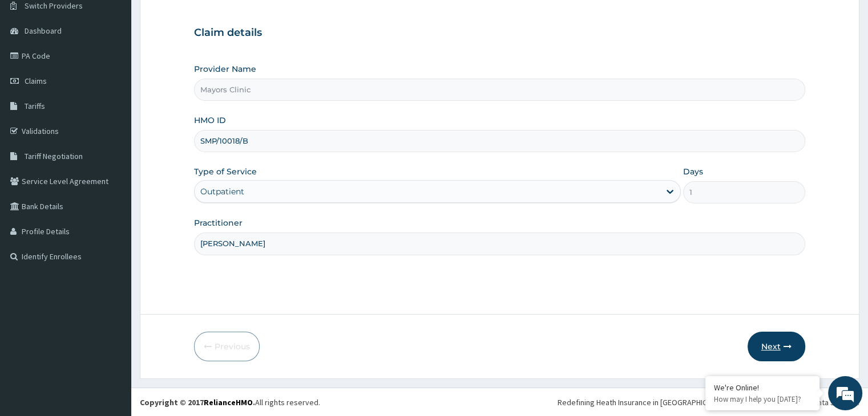 The image size is (868, 416). What do you see at coordinates (222, 192) in the screenshot?
I see `div: Outpatient` at bounding box center [222, 192].